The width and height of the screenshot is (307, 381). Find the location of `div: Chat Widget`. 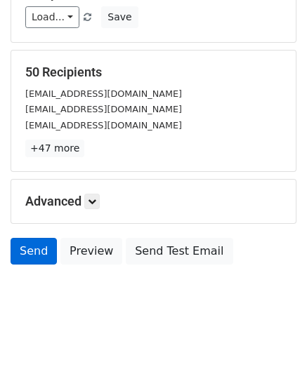

div: Chat Widget is located at coordinates (272, 347).